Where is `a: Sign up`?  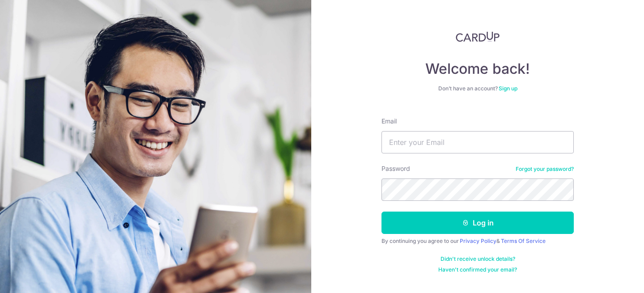
a: Sign up is located at coordinates (508, 88).